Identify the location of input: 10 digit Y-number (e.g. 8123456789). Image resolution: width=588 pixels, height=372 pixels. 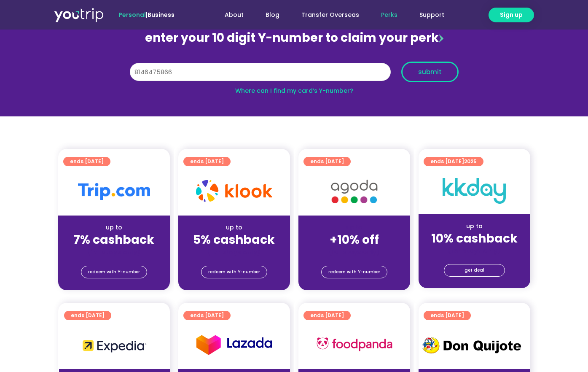
(260, 72).